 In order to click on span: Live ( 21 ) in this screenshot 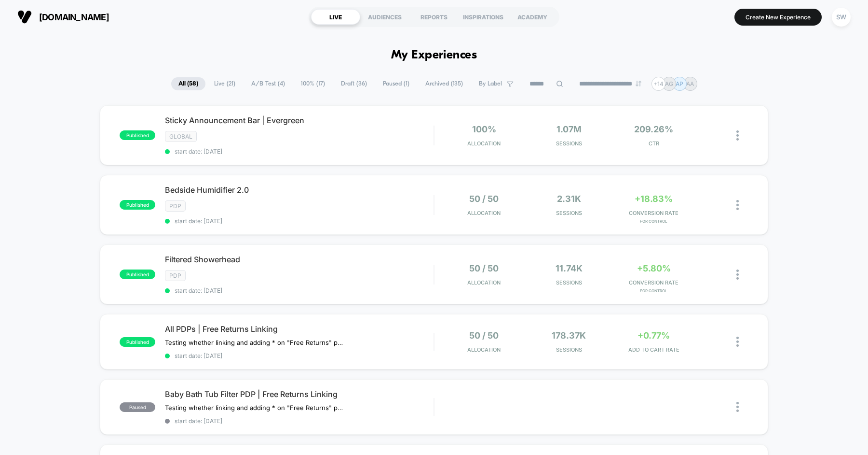, I will do `click(224, 83)`.